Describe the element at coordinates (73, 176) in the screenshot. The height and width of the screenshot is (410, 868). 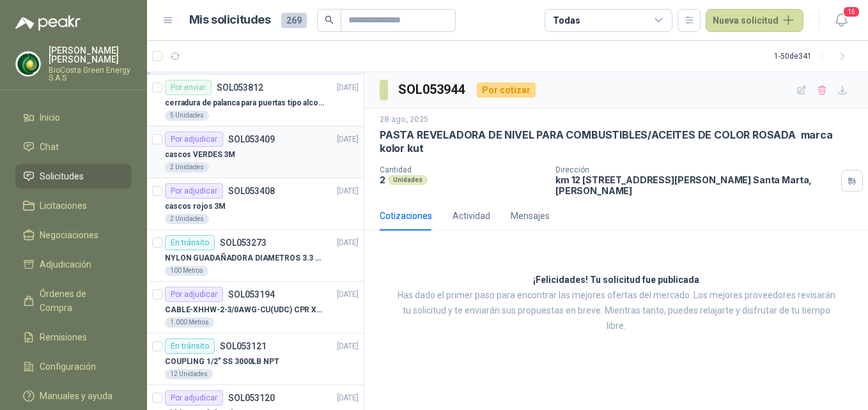
I see `a: Solicitudes` at that location.